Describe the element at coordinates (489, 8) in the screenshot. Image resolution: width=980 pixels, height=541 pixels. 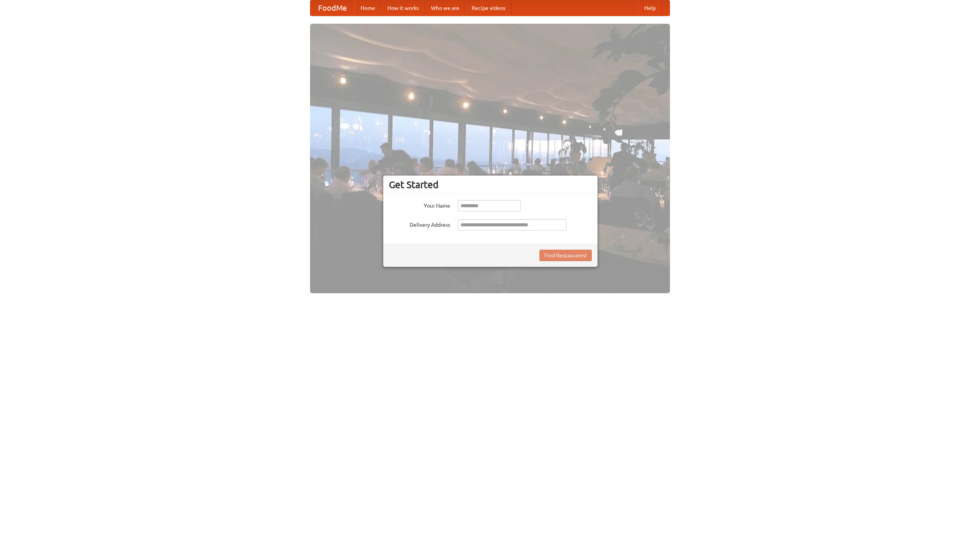
I see `a: Recipe videos` at that location.